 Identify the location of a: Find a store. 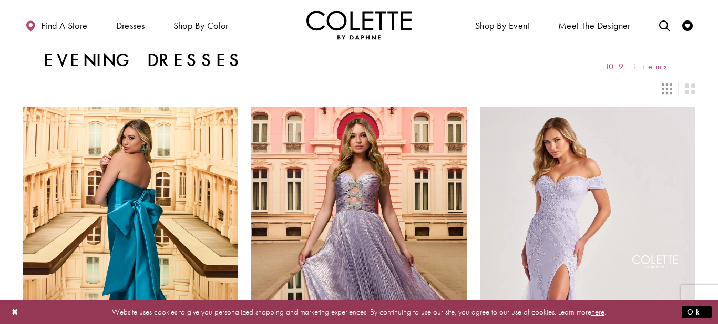
(56, 25).